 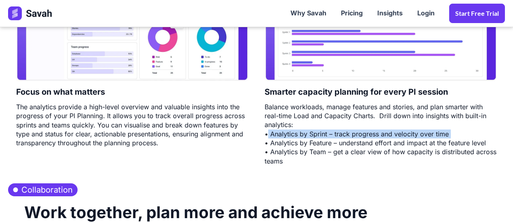 I want to click on a: Login, so click(x=426, y=13).